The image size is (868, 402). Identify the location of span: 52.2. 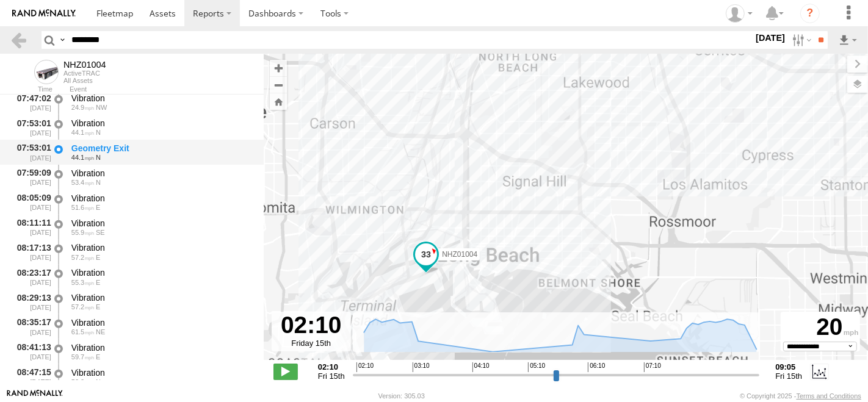
(82, 382).